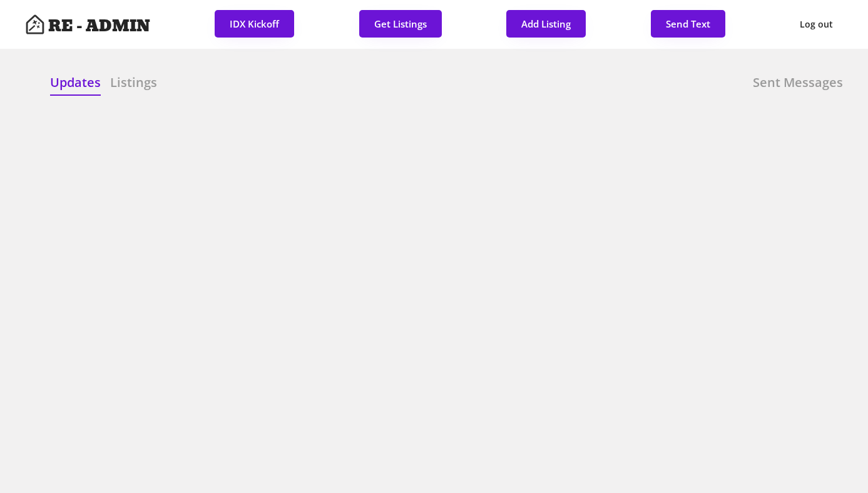 The width and height of the screenshot is (868, 493). Describe the element at coordinates (545, 24) in the screenshot. I see `button: Add Listing` at that location.